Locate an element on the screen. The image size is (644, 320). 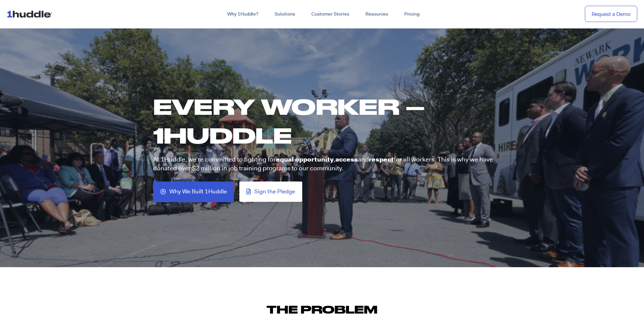
a: Why 1Huddle? is located at coordinates (243, 14).